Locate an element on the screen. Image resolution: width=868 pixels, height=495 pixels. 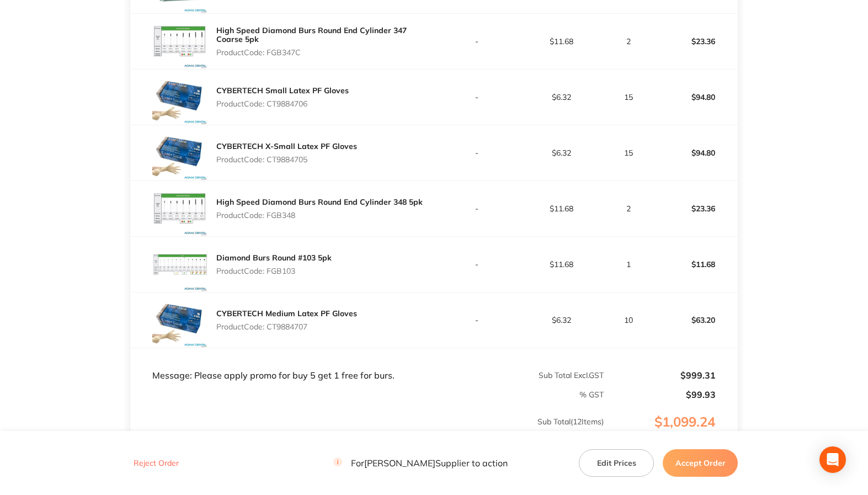
p: Product Code: FGB348 is located at coordinates (320, 215).